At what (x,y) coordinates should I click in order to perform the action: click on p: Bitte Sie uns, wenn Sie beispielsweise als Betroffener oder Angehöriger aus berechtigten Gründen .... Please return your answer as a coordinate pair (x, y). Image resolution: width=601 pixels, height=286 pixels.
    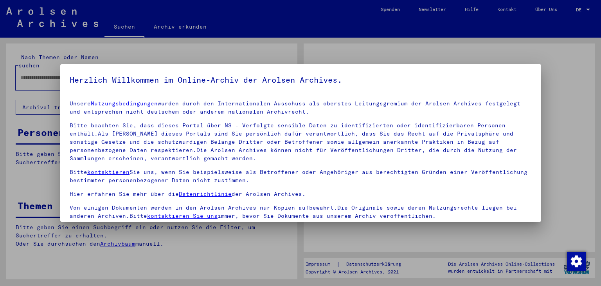
    Looking at the image, I should click on (301, 176).